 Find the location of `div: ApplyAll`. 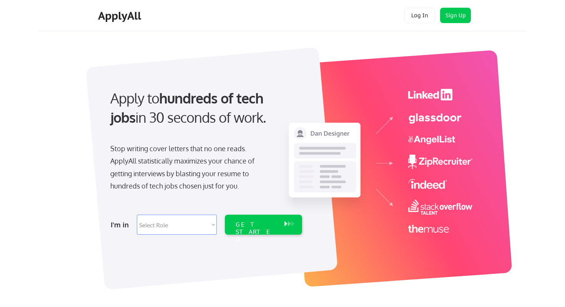

div: ApplyAll is located at coordinates (121, 16).